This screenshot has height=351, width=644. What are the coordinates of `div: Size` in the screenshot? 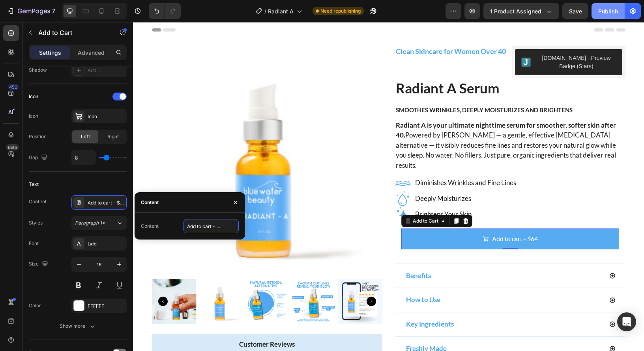 It's located at (39, 264).